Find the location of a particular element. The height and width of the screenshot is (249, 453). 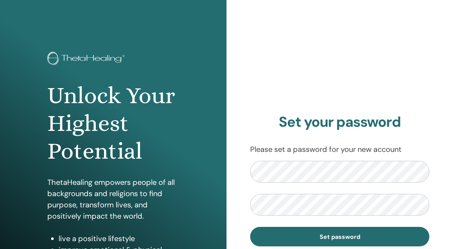

h2: Set your password is located at coordinates (339, 122).